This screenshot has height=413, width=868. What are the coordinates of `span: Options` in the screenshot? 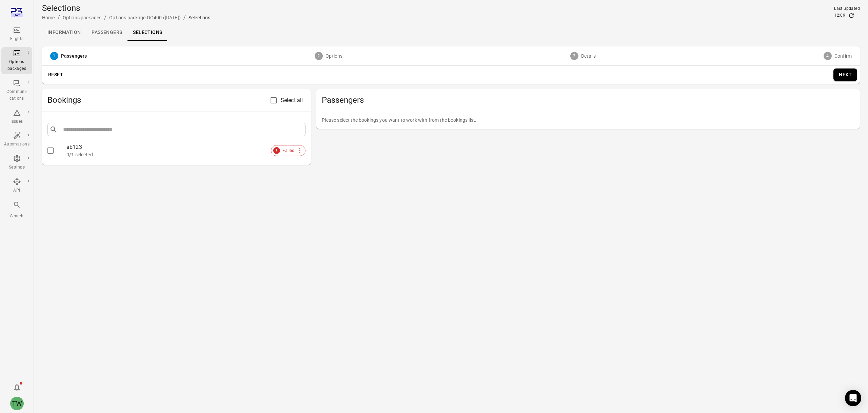 It's located at (334, 56).